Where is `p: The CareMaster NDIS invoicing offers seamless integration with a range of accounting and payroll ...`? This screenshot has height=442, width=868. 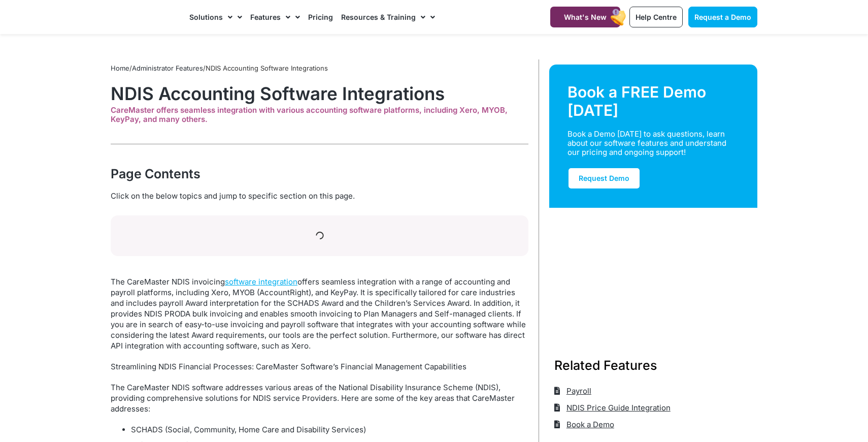
p: The CareMaster NDIS invoicing offers seamless integration with a range of accounting and payroll ... is located at coordinates (319, 313).